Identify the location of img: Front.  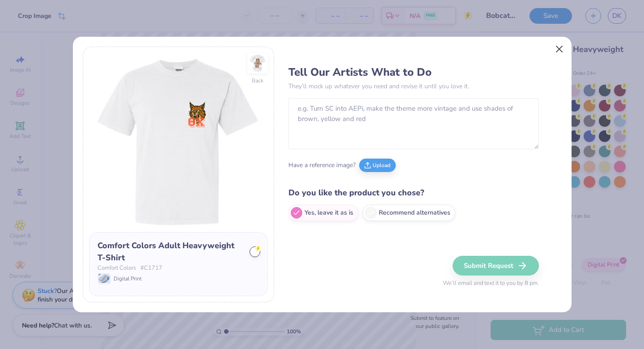
(179, 142).